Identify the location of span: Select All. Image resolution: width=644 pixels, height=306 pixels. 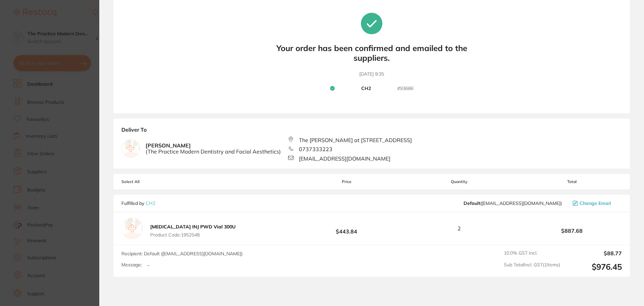
(155, 181).